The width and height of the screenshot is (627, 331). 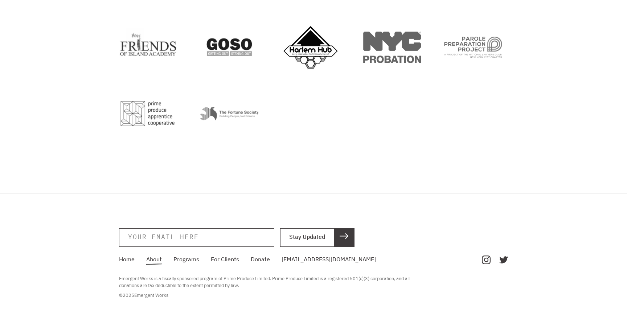 I want to click on img: prime_produce, so click(x=148, y=114).